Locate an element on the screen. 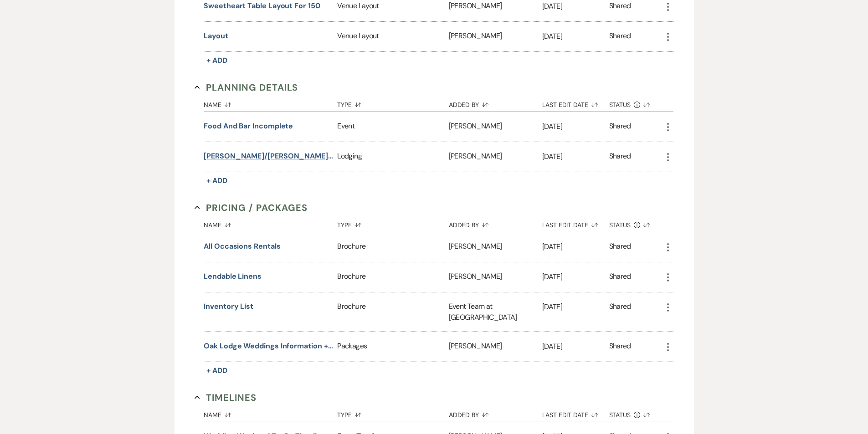 The image size is (868, 434). button: Lendable Linens is located at coordinates (232, 276).